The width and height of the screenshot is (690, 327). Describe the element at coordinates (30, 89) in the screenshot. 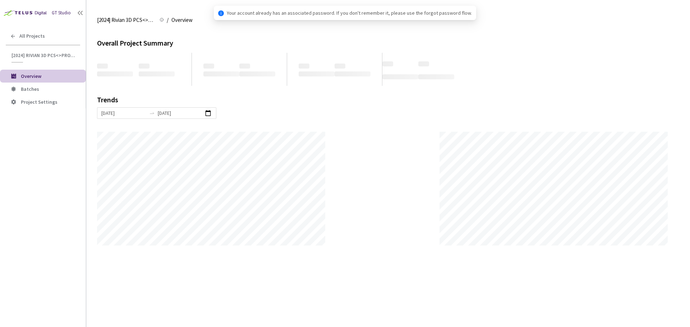

I see `span: Batches` at that location.